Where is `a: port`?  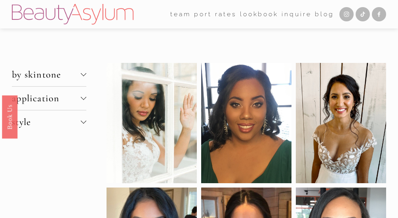 a: port is located at coordinates (203, 14).